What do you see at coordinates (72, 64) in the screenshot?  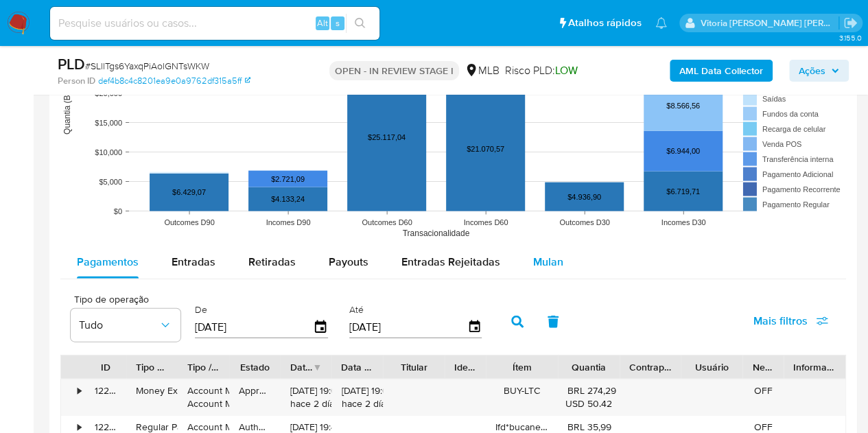 I see `b: PLD` at bounding box center [72, 64].